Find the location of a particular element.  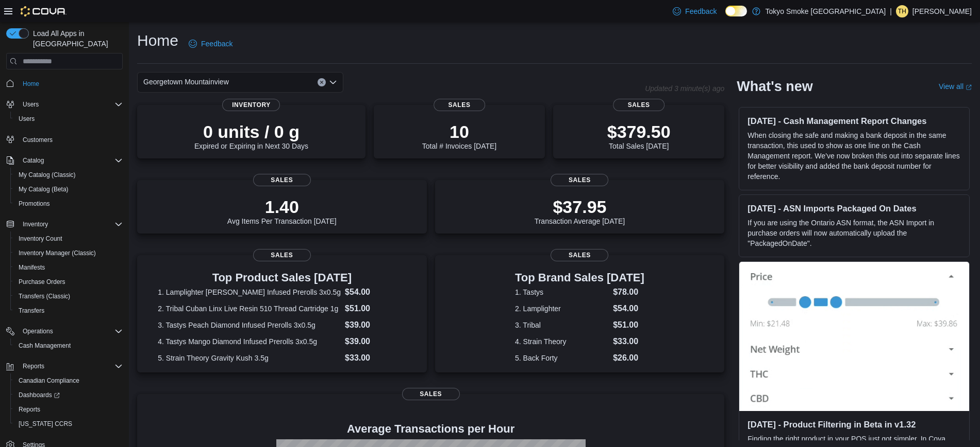

h2: What's new is located at coordinates (774, 87).